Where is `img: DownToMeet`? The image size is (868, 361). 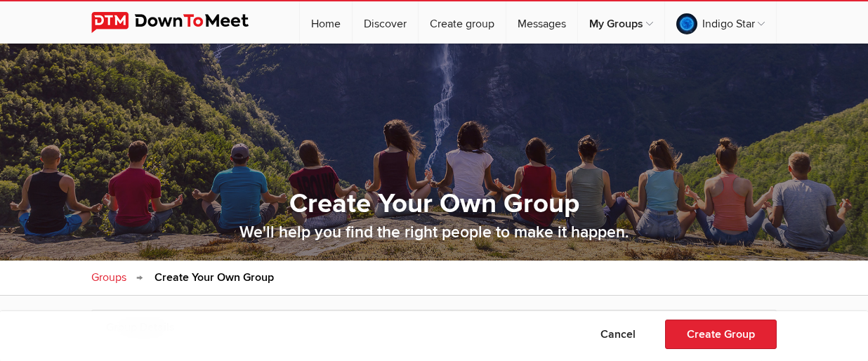 img: DownToMeet is located at coordinates (181, 23).